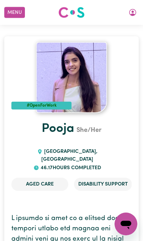 Image resolution: width=143 pixels, height=241 pixels. What do you see at coordinates (58, 129) in the screenshot?
I see `a: Pooja` at bounding box center [58, 129].